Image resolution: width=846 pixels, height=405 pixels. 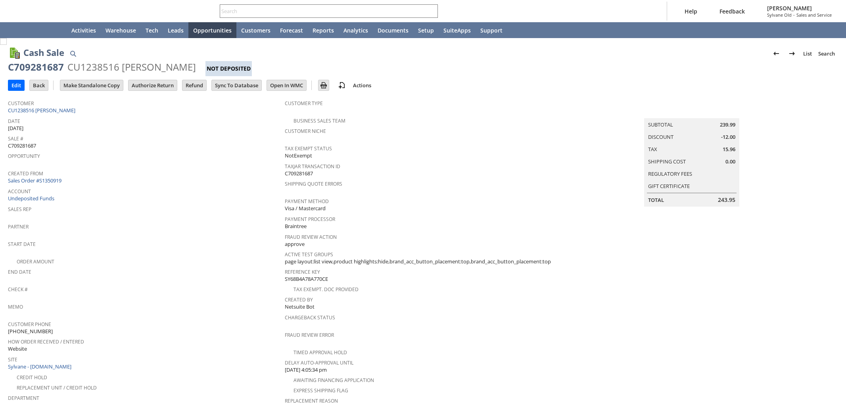 What do you see at coordinates (827, 54) in the screenshot?
I see `a: Search` at bounding box center [827, 54].